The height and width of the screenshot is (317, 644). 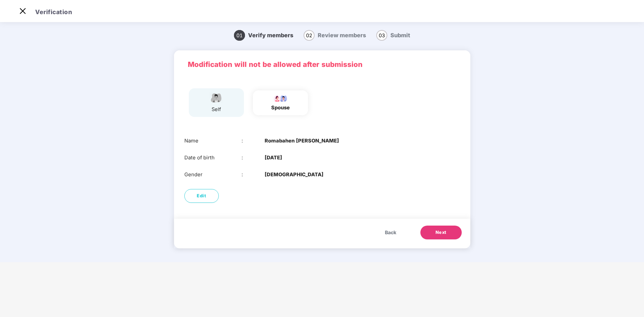 What do you see at coordinates (213, 175) in the screenshot?
I see `div: Gender` at bounding box center [213, 175].